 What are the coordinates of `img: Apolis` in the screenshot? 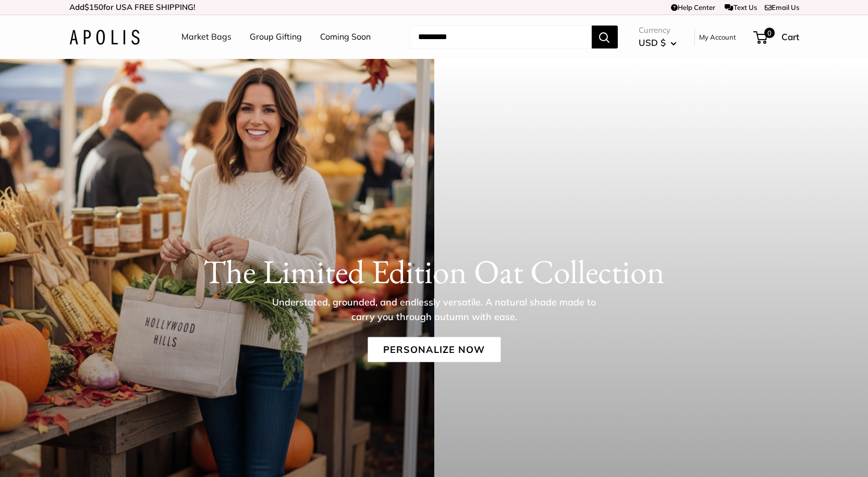 It's located at (104, 37).